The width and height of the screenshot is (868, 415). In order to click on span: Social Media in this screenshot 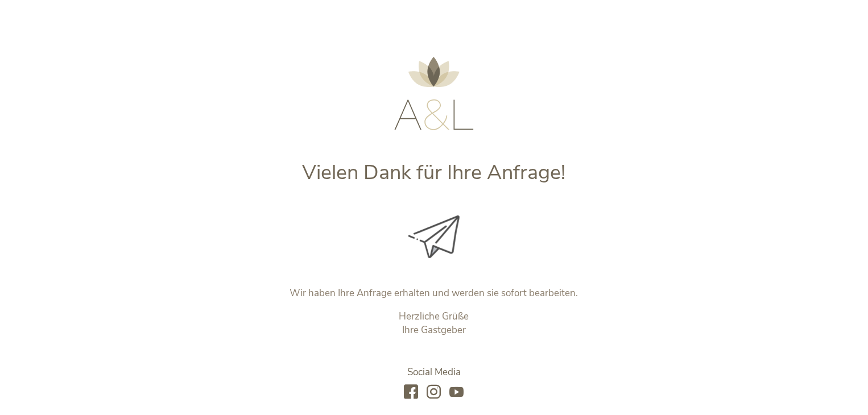, I will do `click(434, 372)`.